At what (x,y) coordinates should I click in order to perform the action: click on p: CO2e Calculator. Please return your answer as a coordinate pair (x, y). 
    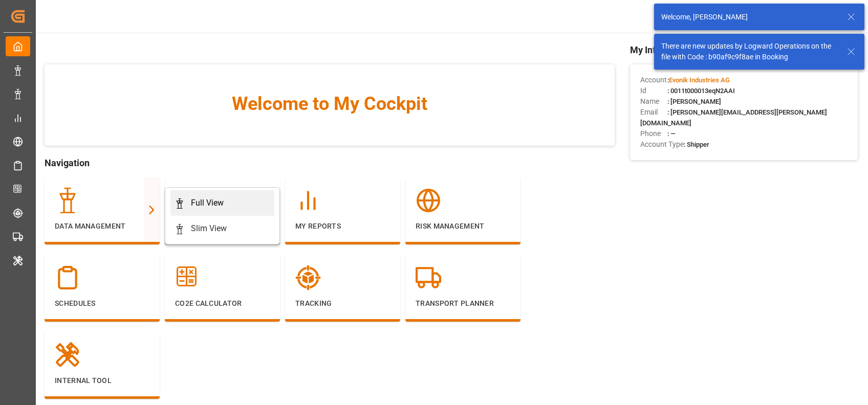
    Looking at the image, I should click on (222, 303).